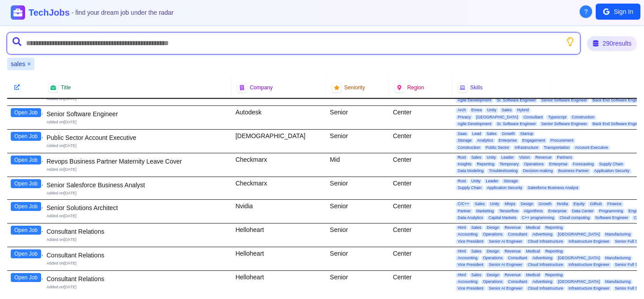  What do you see at coordinates (138, 137) in the screenshot?
I see `div: Public Sector Account Executive` at bounding box center [138, 137].